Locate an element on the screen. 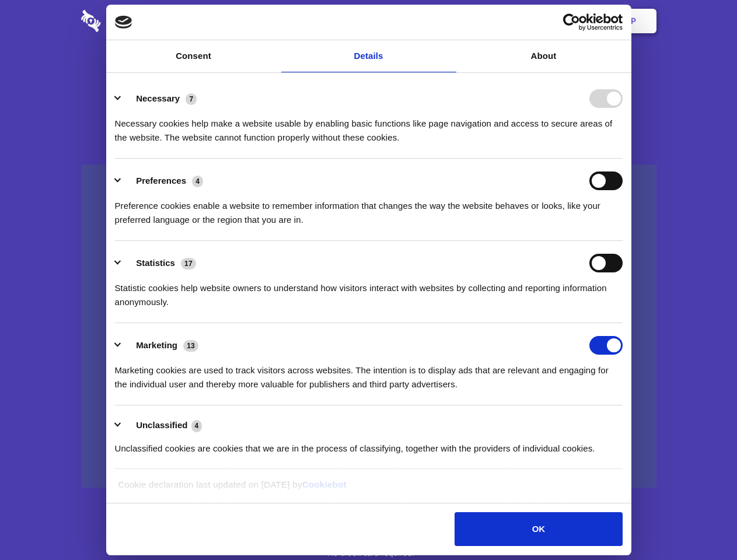 The image size is (737, 560). h1: Eliminate Slack Data Loss. is located at coordinates (369, 73).